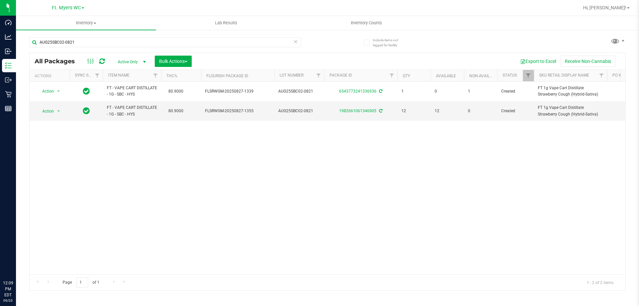 This screenshot has width=639, height=306. Describe the element at coordinates (238, 91) in the screenshot. I see `span: FLSRWGM-20250827-1339` at that location.